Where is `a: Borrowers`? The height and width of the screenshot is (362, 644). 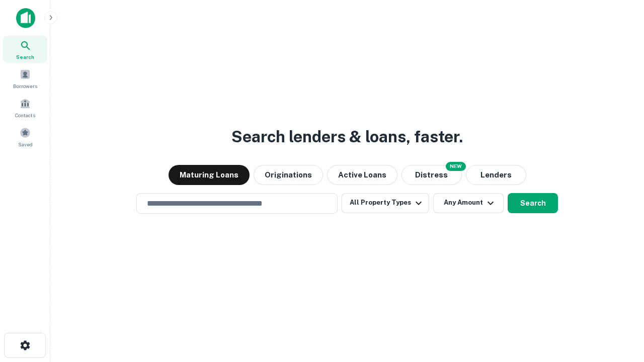
a: Borrowers is located at coordinates (25, 79).